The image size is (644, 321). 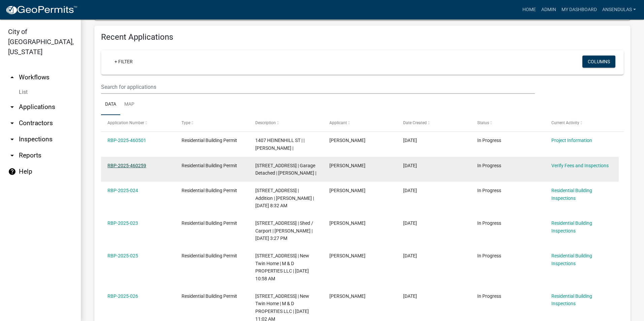 What do you see at coordinates (127, 165) in the screenshot?
I see `a: RBP-2025-460259` at bounding box center [127, 165].